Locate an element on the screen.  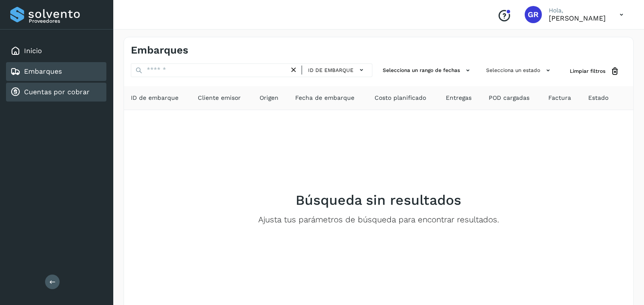
div: Embarques is located at coordinates (57, 71).